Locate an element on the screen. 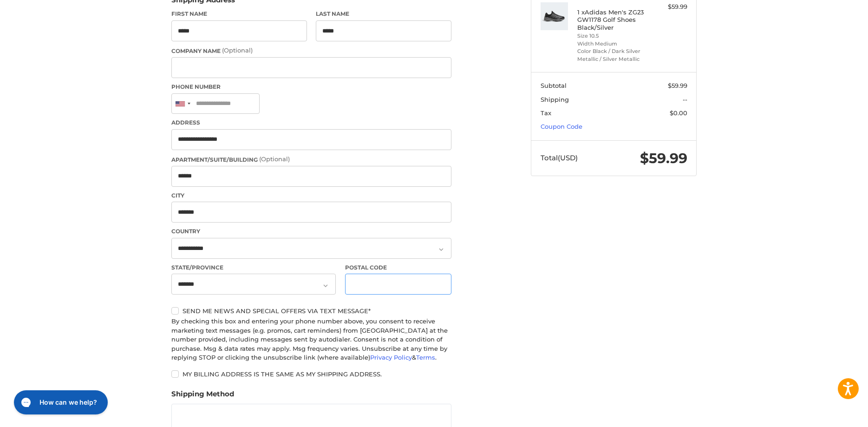 The image size is (868, 427). span: $0.00 is located at coordinates (678, 113).